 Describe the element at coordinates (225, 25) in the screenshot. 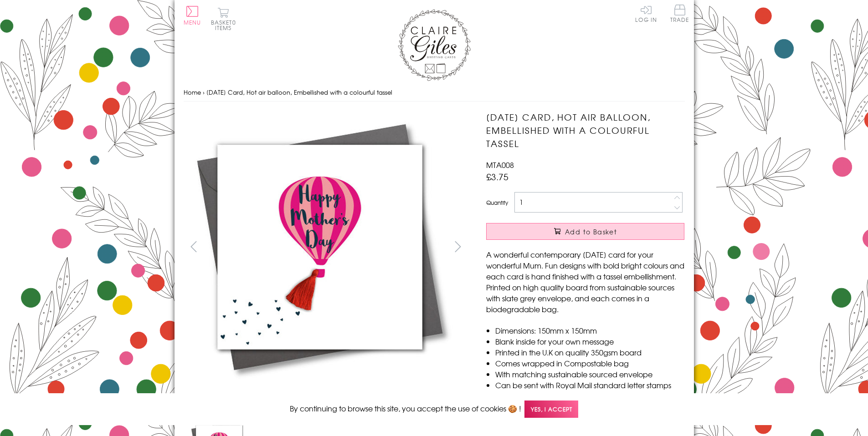

I see `span: 0 items` at that location.